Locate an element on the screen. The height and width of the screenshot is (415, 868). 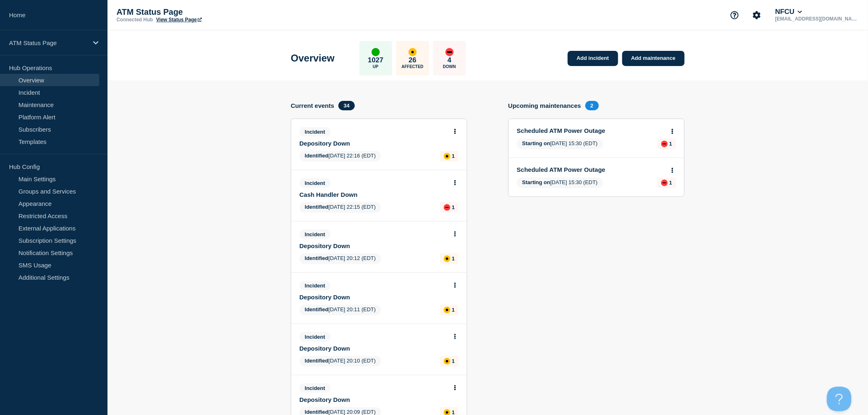
h1: Overview is located at coordinates (312, 58).